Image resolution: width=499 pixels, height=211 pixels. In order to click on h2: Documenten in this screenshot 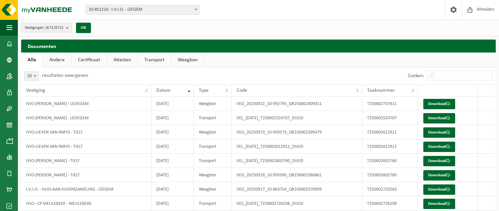, I will do `click(258, 46)`.